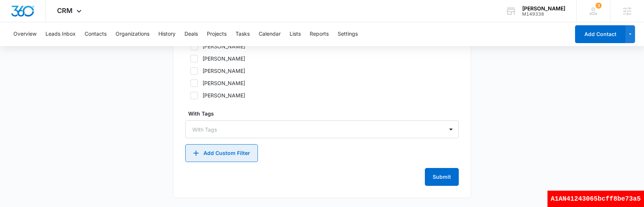 This screenshot has height=207, width=644. Describe the element at coordinates (221, 153) in the screenshot. I see `button: Add Custom Filter` at that location.